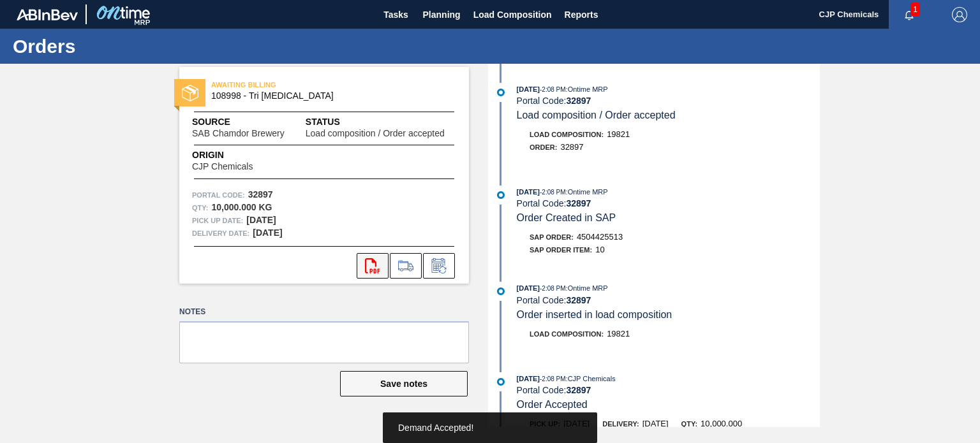 The width and height of the screenshot is (980, 443). I want to click on span: Order :, so click(543, 147).